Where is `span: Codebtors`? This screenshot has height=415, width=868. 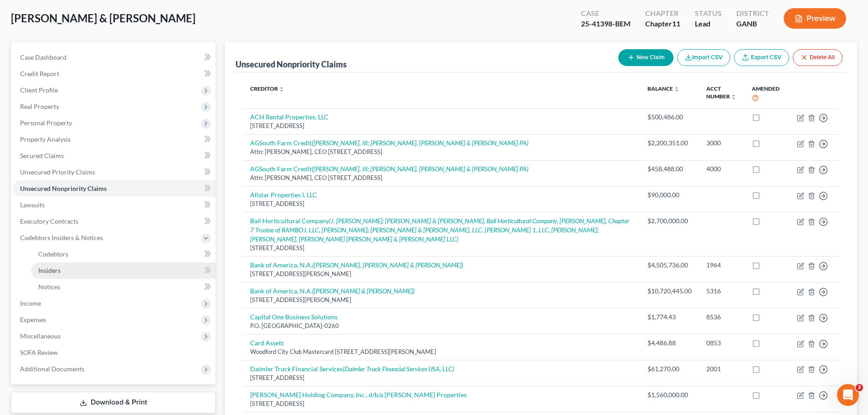 span: Codebtors is located at coordinates (54, 254).